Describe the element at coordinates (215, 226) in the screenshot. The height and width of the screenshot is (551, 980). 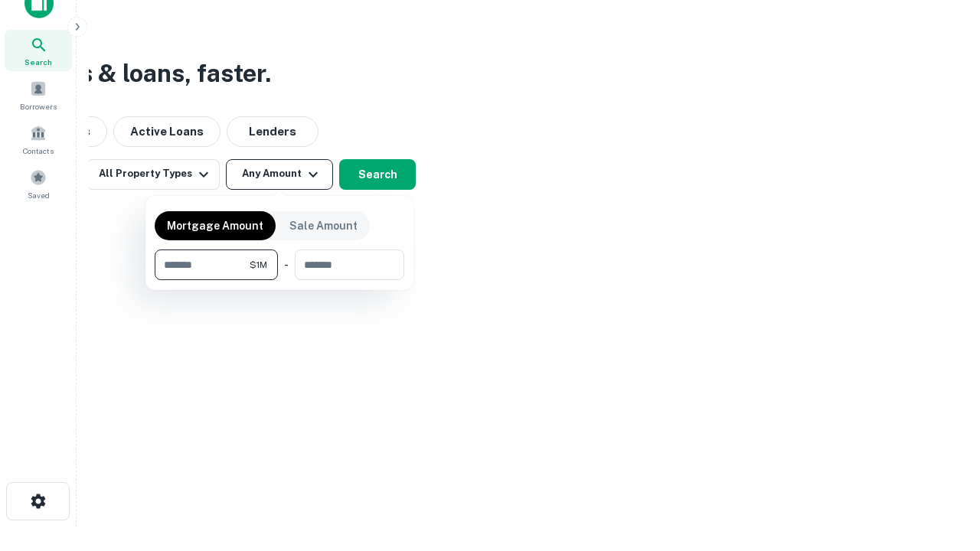
I see `p: Mortgage Amount` at that location.